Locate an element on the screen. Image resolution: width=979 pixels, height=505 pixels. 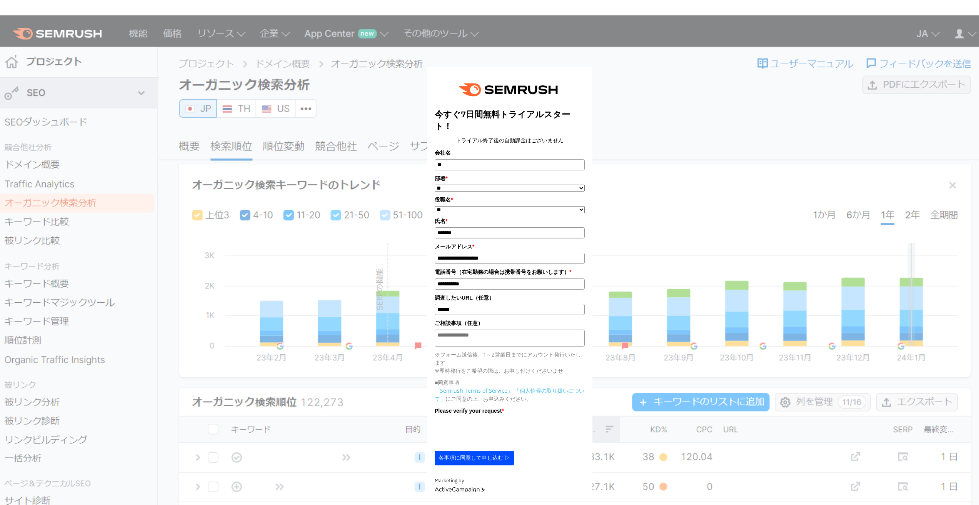
label: 会社名 is located at coordinates (509, 153).